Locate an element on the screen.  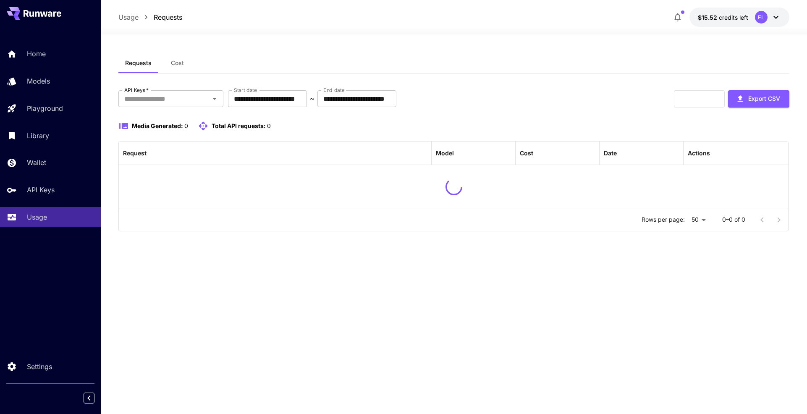
p: Library is located at coordinates (38, 136).